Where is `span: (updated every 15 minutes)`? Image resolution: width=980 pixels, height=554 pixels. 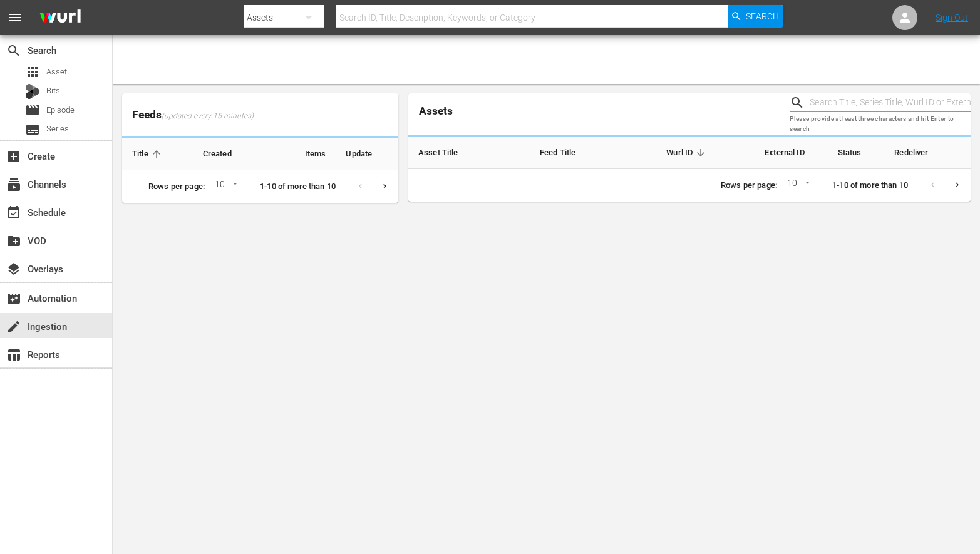 span: (updated every 15 minutes) is located at coordinates (207, 116).